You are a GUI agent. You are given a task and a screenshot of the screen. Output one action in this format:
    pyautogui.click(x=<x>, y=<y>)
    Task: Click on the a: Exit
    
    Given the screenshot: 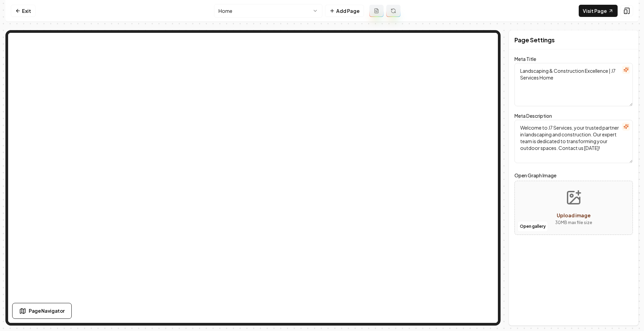 What is the action you would take?
    pyautogui.click(x=23, y=11)
    